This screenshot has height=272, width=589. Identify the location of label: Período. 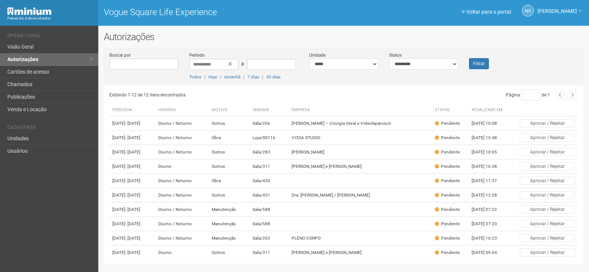
(197, 55).